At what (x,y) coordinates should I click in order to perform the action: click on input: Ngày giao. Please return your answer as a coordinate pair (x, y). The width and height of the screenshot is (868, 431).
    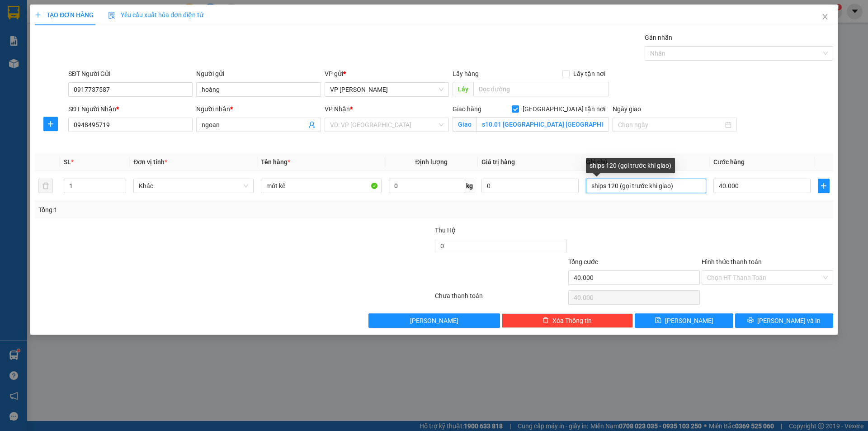
    Looking at the image, I should click on (670, 125).